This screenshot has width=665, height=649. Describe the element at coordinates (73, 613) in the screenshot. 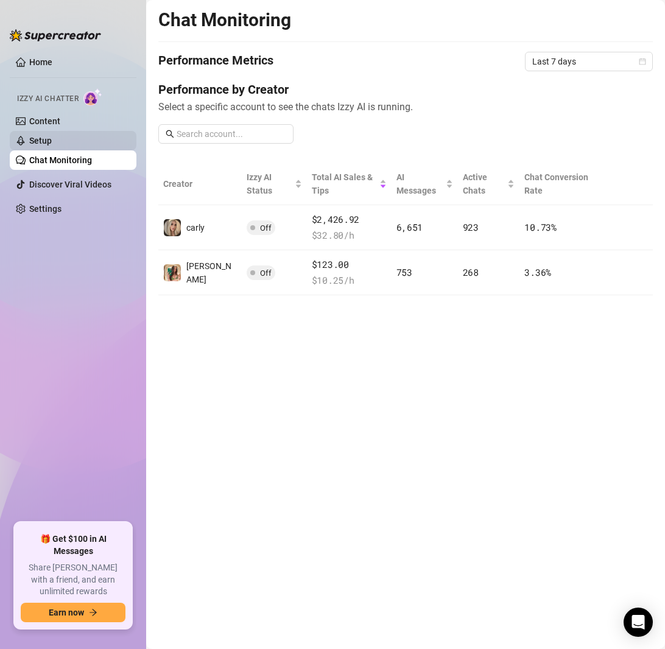

I see `button: Earn nowarrow-right` at that location.